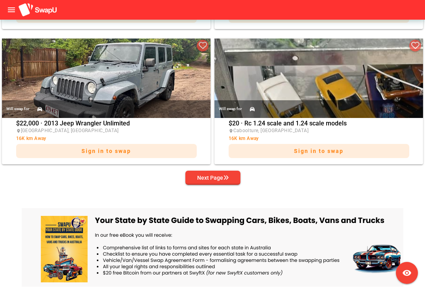 This screenshot has height=291, width=425. Describe the element at coordinates (213, 178) in the screenshot. I see `div: Next Page` at that location.